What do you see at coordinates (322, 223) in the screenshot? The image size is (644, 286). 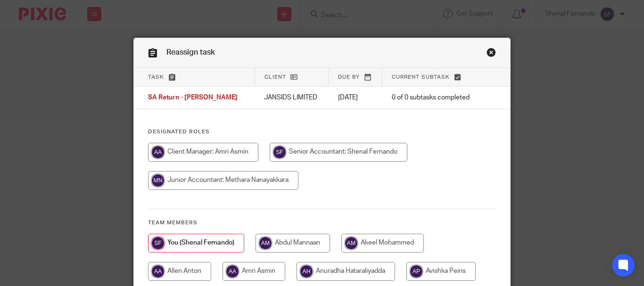 I see `h4: Team members` at bounding box center [322, 223].